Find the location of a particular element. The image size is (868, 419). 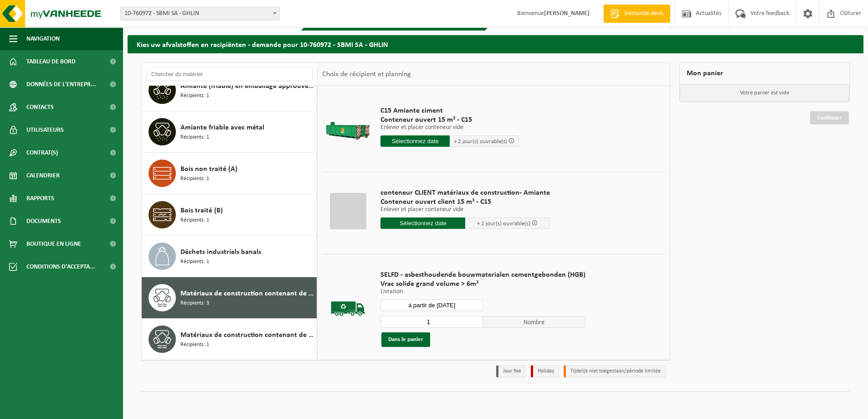

span: Contrat(s) is located at coordinates (42, 153).